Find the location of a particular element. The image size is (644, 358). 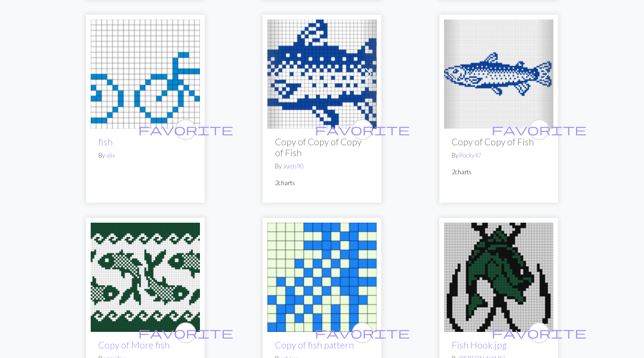

a: Rocky47 is located at coordinates (470, 155).